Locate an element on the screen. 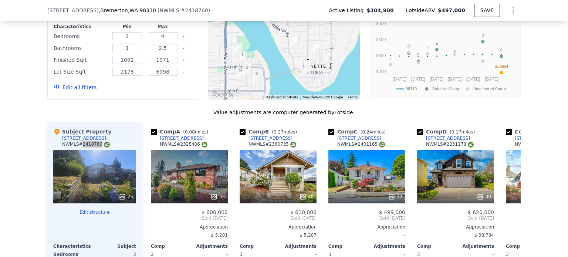 Image resolution: width=568 pixels, height=257 pixels. span: 2 is located at coordinates (152, 254).